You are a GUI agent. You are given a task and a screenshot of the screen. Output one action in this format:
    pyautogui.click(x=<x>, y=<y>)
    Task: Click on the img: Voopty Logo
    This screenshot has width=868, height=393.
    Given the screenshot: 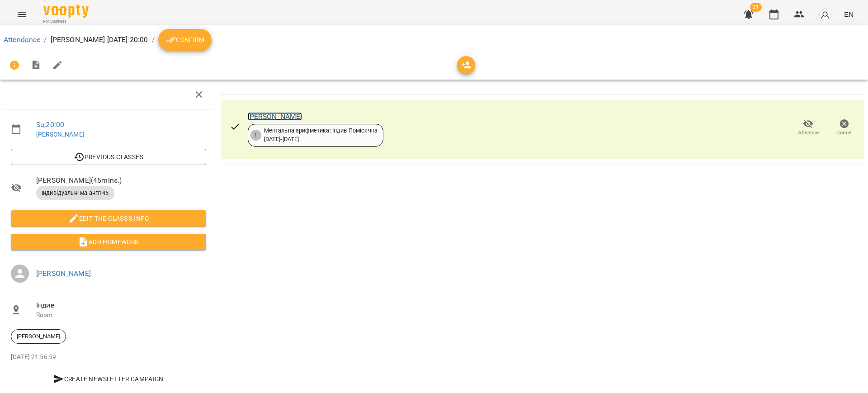 What is the action you would take?
    pyautogui.click(x=66, y=11)
    